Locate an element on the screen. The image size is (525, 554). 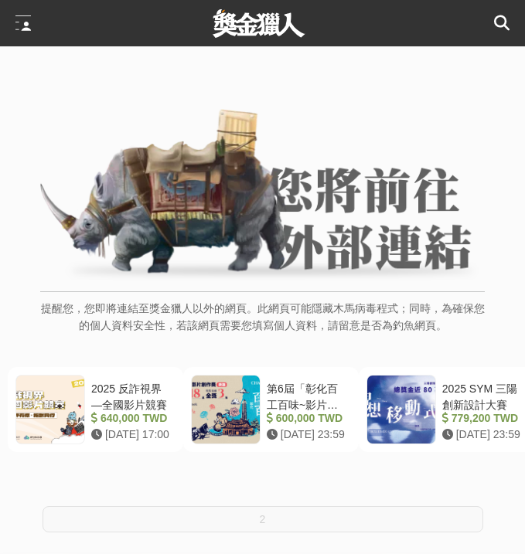
img: External Link Banner is located at coordinates (262, 196).